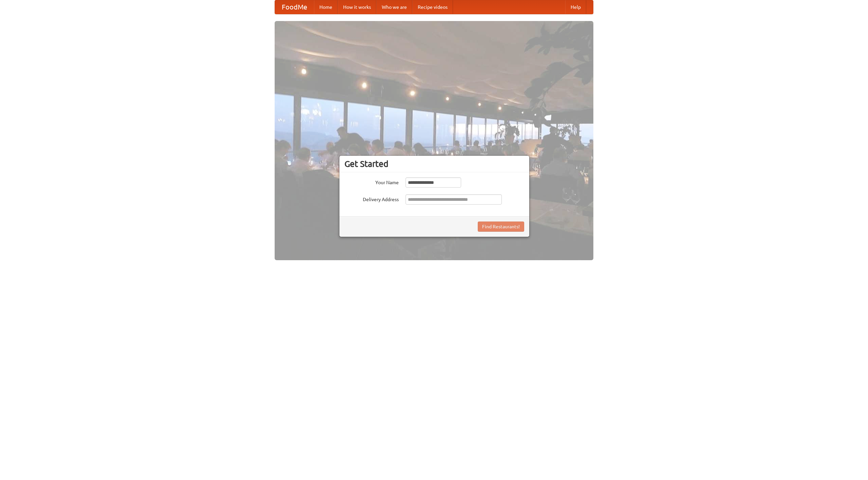 The height and width of the screenshot is (480, 868). What do you see at coordinates (433, 7) in the screenshot?
I see `a: Recipe videos` at bounding box center [433, 7].